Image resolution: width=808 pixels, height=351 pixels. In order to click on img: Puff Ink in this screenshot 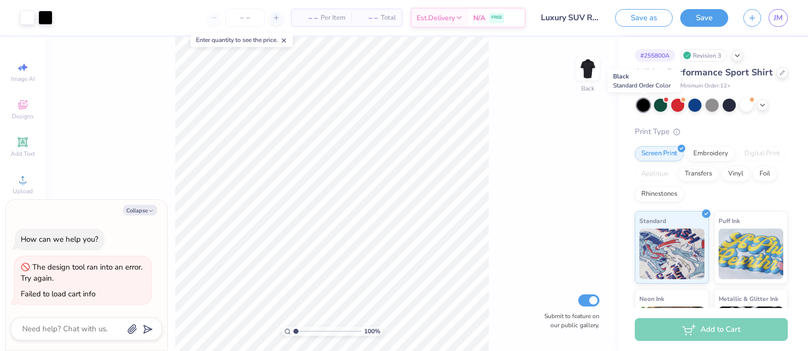, I will do `click(751, 254)`.